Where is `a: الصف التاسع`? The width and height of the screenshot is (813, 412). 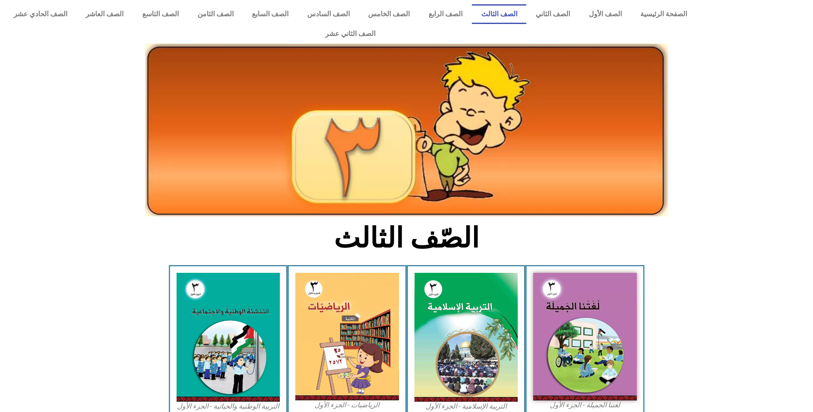
a: الصف التاسع is located at coordinates (160, 14).